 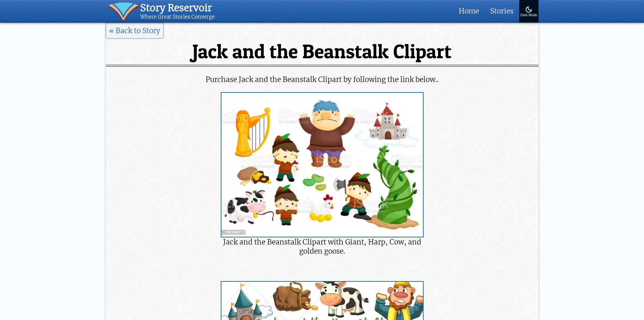 What do you see at coordinates (529, 15) in the screenshot?
I see `div: Dark Mode` at bounding box center [529, 15].